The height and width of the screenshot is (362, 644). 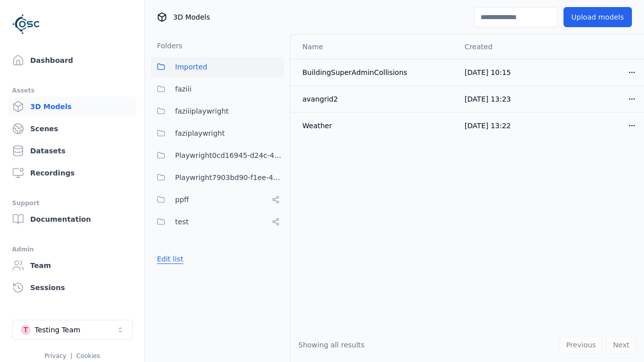 I want to click on h3: Folders, so click(x=166, y=46).